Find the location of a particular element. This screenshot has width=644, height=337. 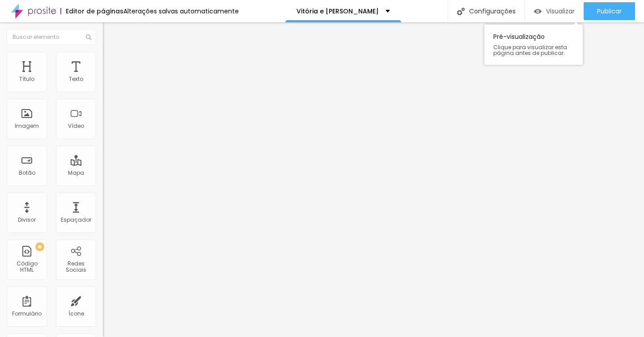

font: Botão is located at coordinates (27, 173).